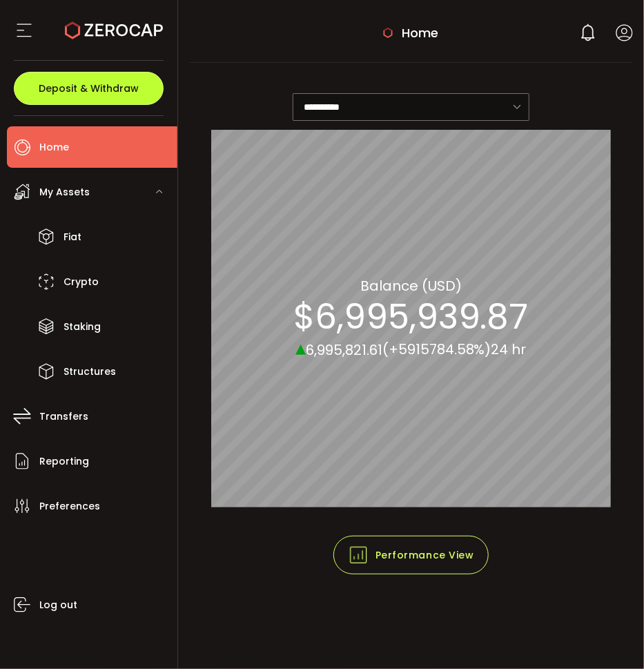 Image resolution: width=644 pixels, height=669 pixels. What do you see at coordinates (410, 317) in the screenshot?
I see `section: $6,995,939.87` at bounding box center [410, 317].